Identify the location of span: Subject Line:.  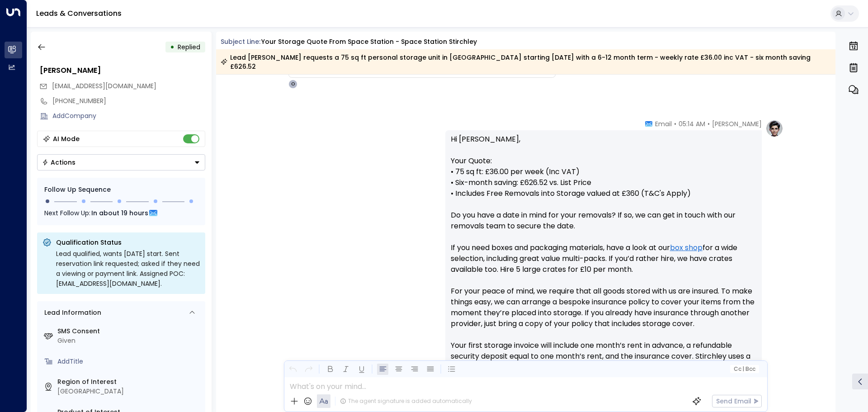
(240, 42).